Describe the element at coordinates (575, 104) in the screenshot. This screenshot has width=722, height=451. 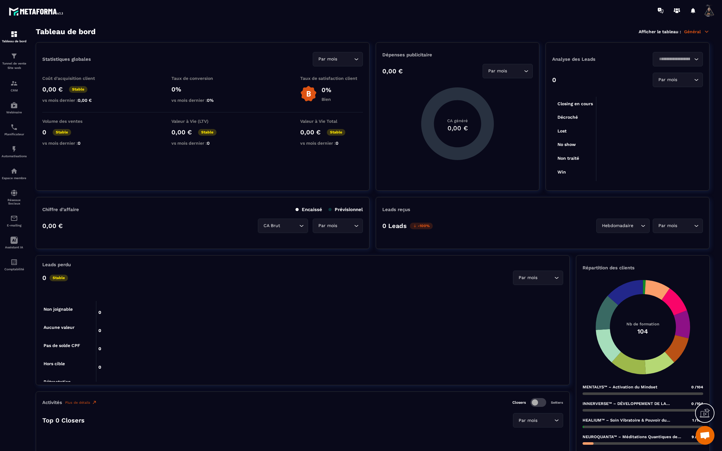
I see `tspan: Closing en cours` at that location.